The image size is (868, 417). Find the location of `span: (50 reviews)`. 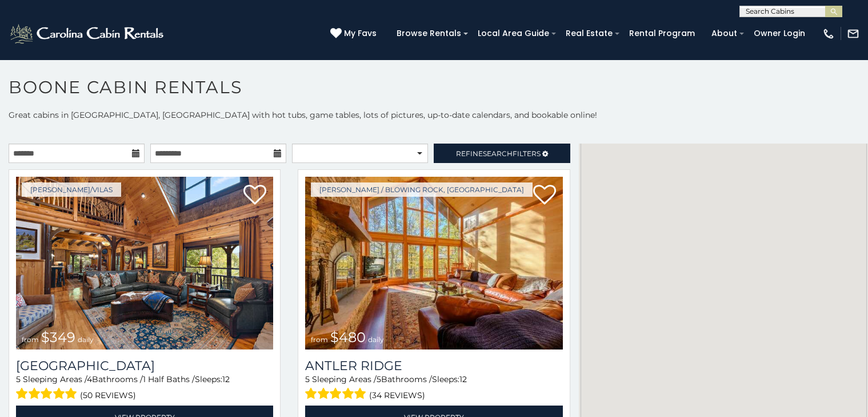

span: (50 reviews) is located at coordinates (108, 395).